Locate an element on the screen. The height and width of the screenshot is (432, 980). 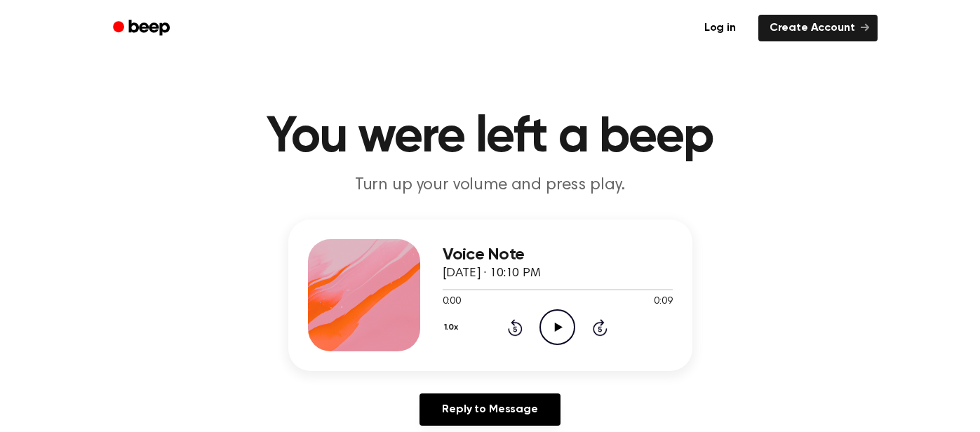
button: 1.0x is located at coordinates (453, 327).